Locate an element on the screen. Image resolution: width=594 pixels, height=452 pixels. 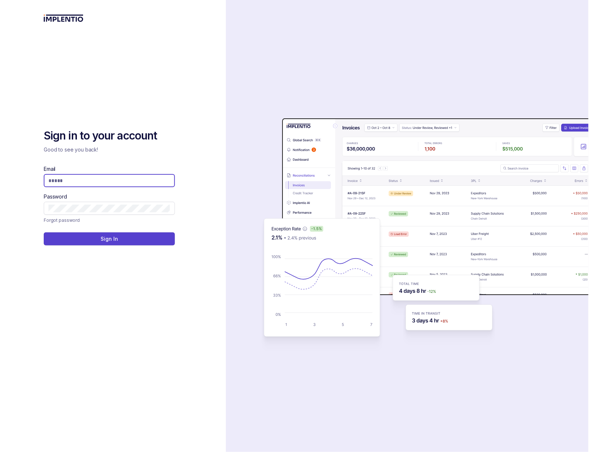
button: Sign In is located at coordinates (109, 239).